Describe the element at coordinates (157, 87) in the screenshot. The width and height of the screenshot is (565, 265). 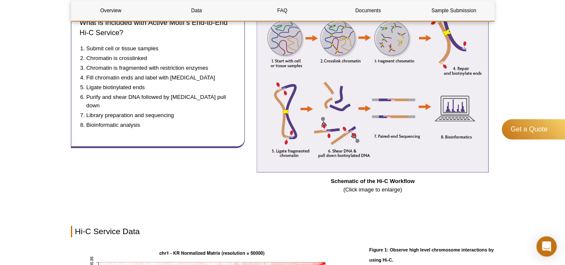
I see `li: Ligate biotinylated ends` at that location.